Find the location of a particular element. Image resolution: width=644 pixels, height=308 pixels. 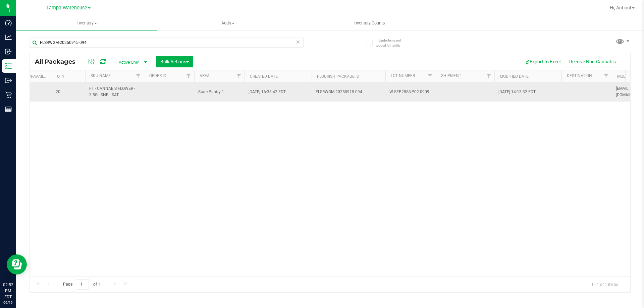

span: 0 is located at coordinates (35, 92).